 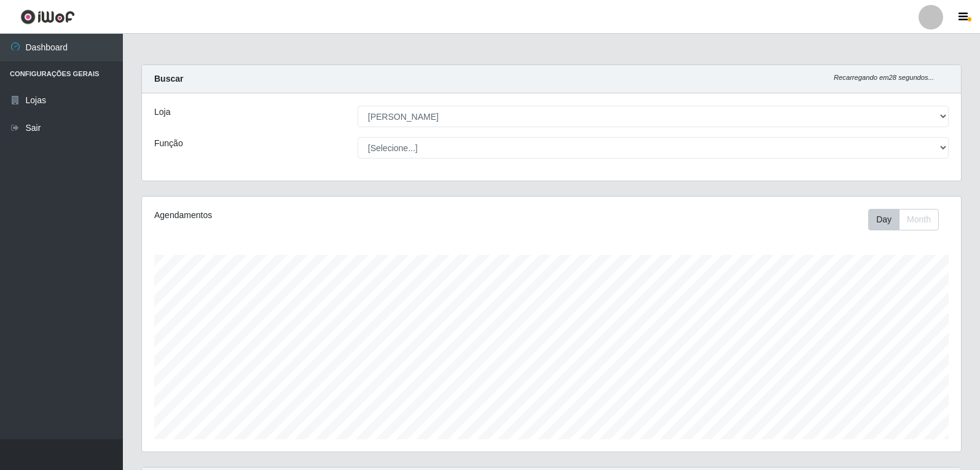 I want to click on button: Day, so click(x=883, y=219).